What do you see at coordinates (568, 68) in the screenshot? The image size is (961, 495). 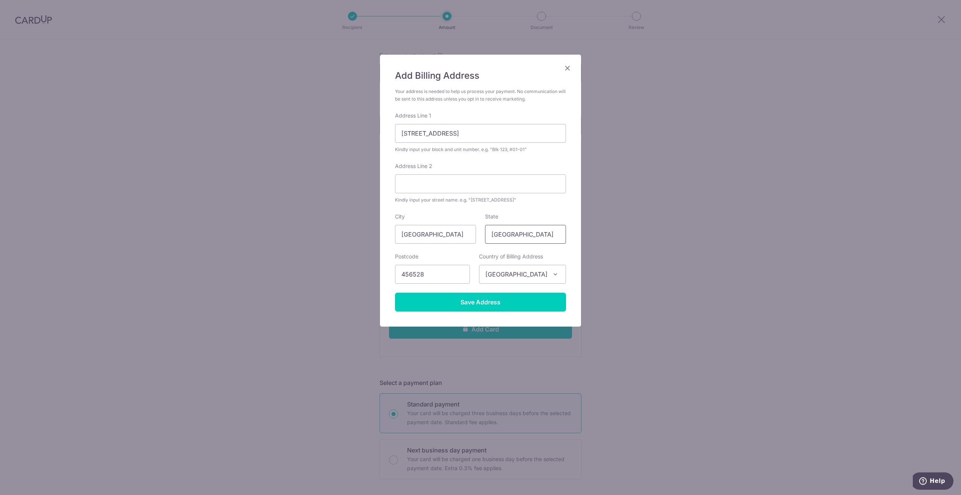 I see `button: Close` at bounding box center [568, 68].